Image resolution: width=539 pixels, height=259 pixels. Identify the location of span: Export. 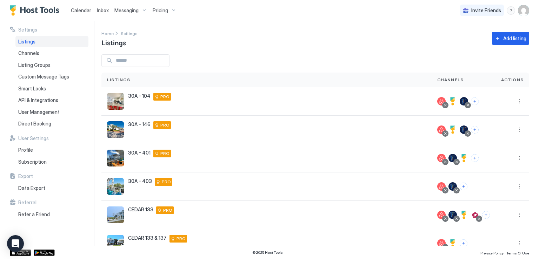
(26, 177).